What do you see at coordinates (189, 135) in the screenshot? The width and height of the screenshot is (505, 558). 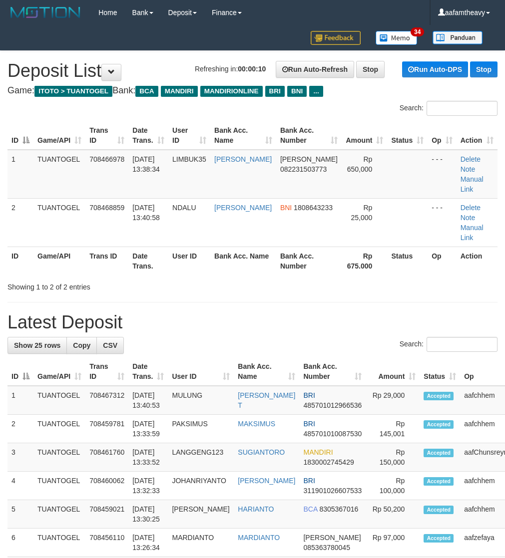 I see `th: User ID: activate to sort column ascending` at bounding box center [189, 135].